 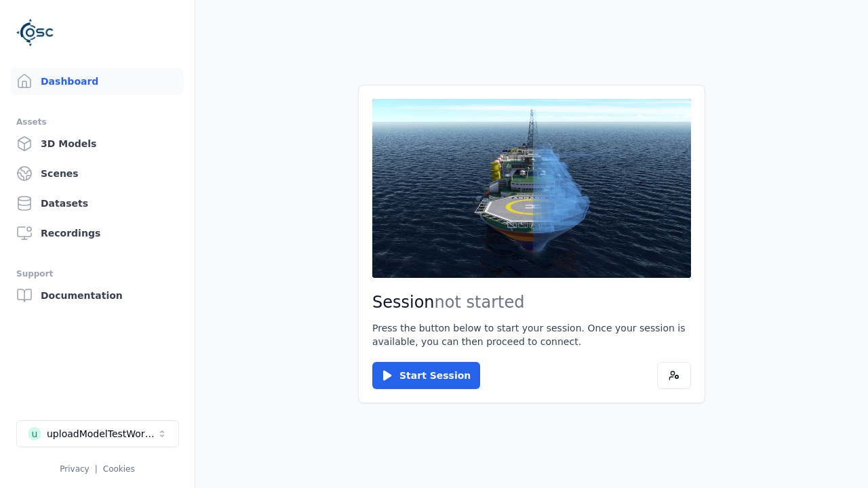 I want to click on button: Start Session, so click(x=426, y=376).